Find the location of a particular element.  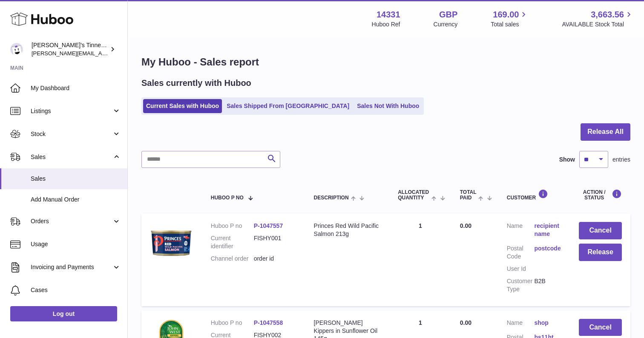

label: Show is located at coordinates (567, 159).